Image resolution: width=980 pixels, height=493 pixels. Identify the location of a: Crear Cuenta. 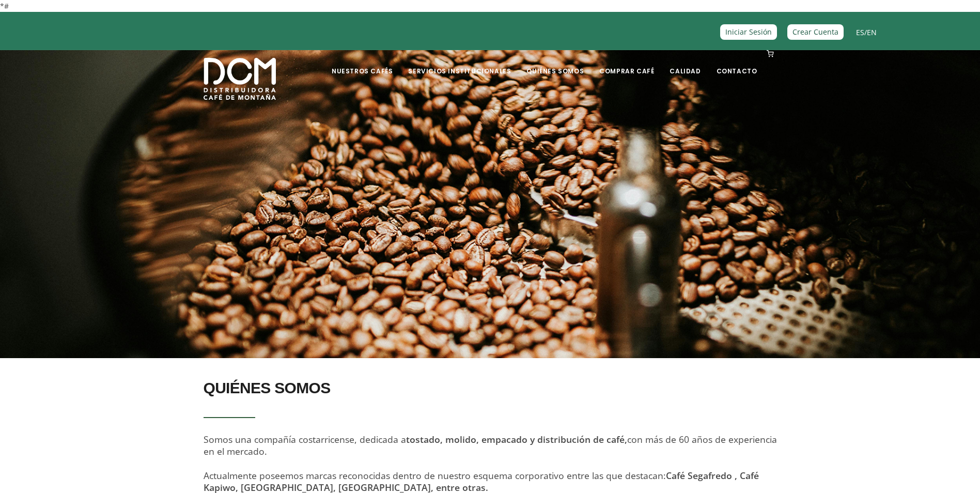
(816, 31).